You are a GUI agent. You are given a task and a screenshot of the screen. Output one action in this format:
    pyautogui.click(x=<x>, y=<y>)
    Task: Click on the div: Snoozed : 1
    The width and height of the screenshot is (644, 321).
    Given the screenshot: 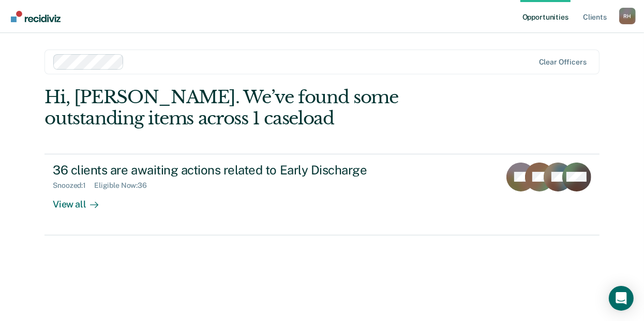 What is the action you would take?
    pyautogui.click(x=74, y=185)
    